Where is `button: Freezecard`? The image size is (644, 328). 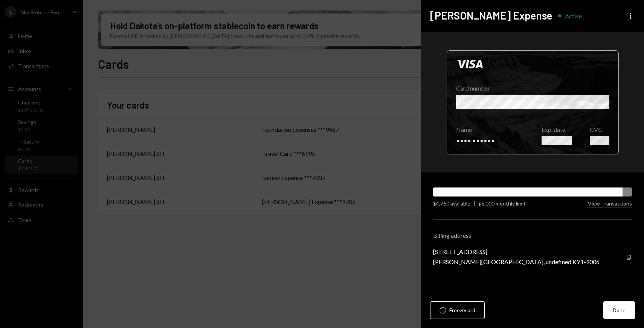 button: Freezecard is located at coordinates (457, 310).